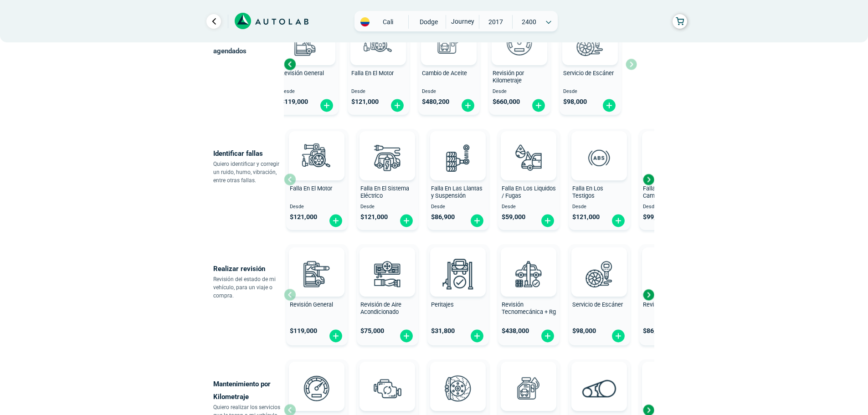 This screenshot has width=868, height=415. I want to click on span: $ 99,000, so click(655, 217).